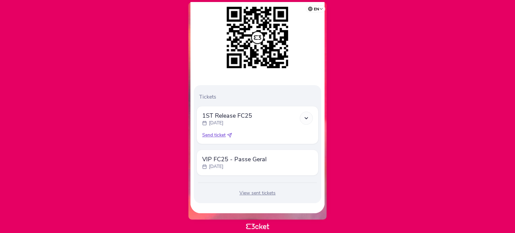 The height and width of the screenshot is (233, 515). What do you see at coordinates (234, 159) in the screenshot?
I see `span: VIP FC25 - Passe Geral` at bounding box center [234, 159].